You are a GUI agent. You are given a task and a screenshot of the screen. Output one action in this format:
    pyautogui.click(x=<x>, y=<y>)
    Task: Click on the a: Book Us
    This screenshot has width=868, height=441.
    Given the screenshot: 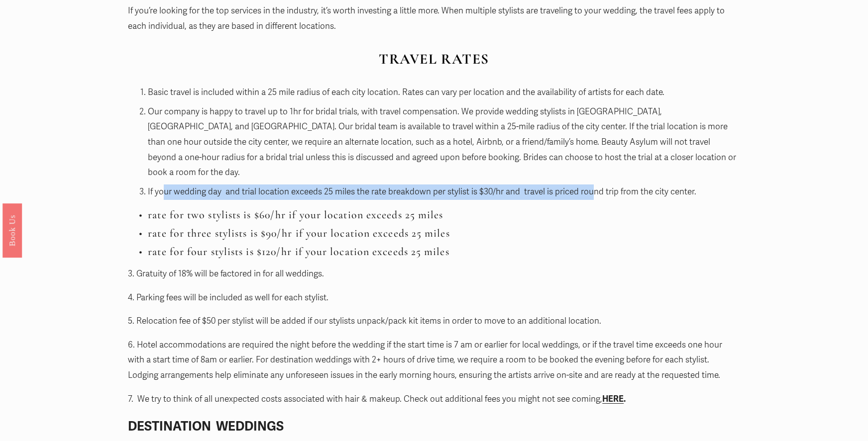 What is the action you would take?
    pyautogui.click(x=12, y=229)
    